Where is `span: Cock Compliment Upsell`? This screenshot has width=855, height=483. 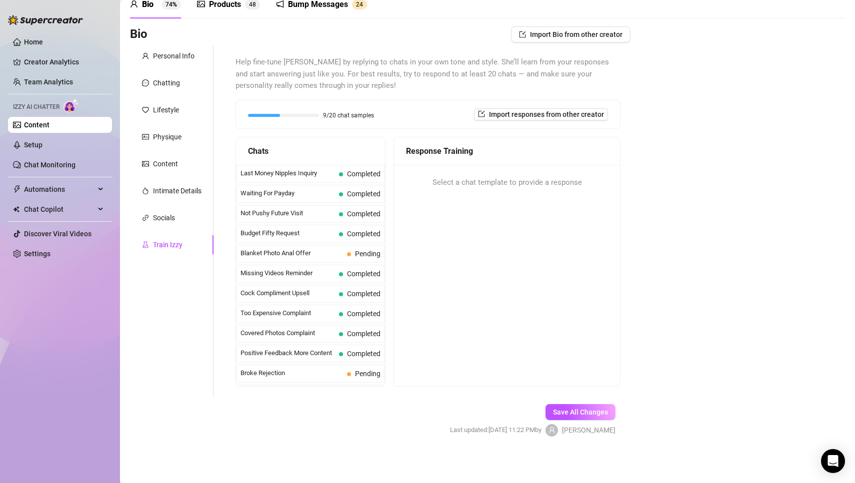 span: Cock Compliment Upsell is located at coordinates (287, 293).